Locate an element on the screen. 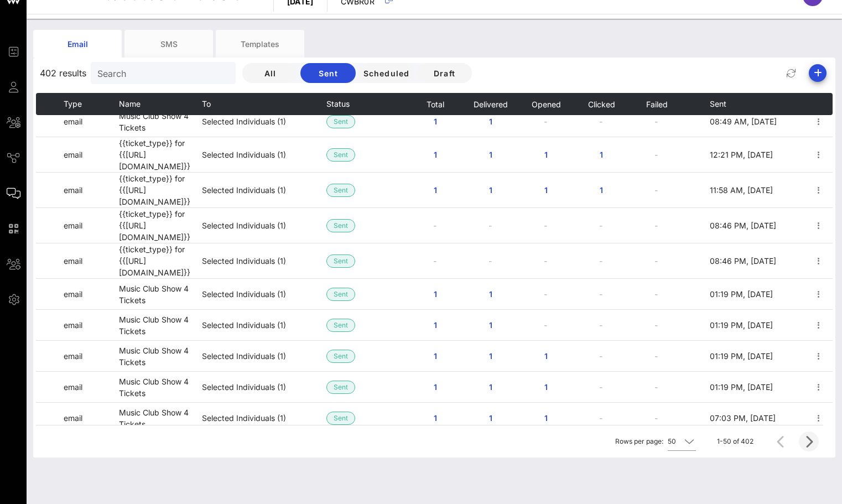 This screenshot has width=842, height=504. span: Total is located at coordinates (435, 104).